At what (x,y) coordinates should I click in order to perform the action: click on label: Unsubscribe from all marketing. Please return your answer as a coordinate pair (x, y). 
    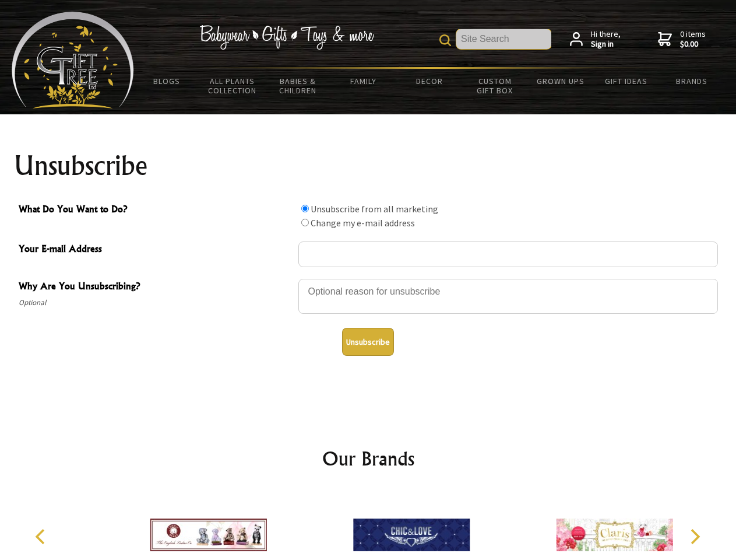
    Looking at the image, I should click on (374, 209).